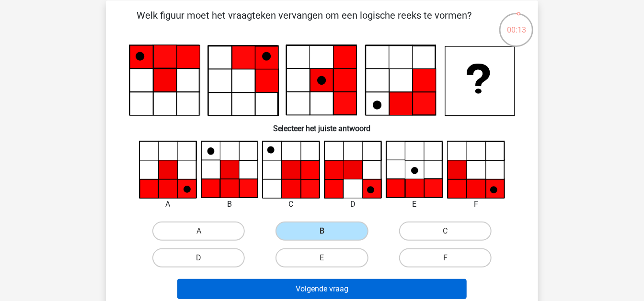 The image size is (644, 301). Describe the element at coordinates (230, 205) in the screenshot. I see `div: B` at that location.